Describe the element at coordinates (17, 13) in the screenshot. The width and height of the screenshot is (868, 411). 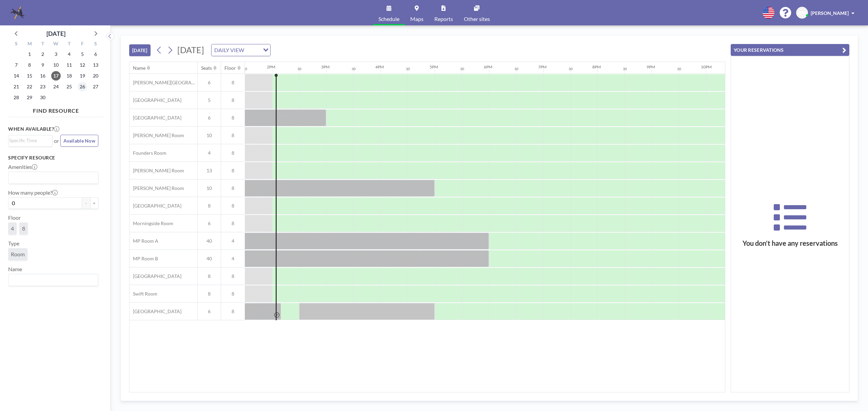
I see `img: organization-logo` at that location.